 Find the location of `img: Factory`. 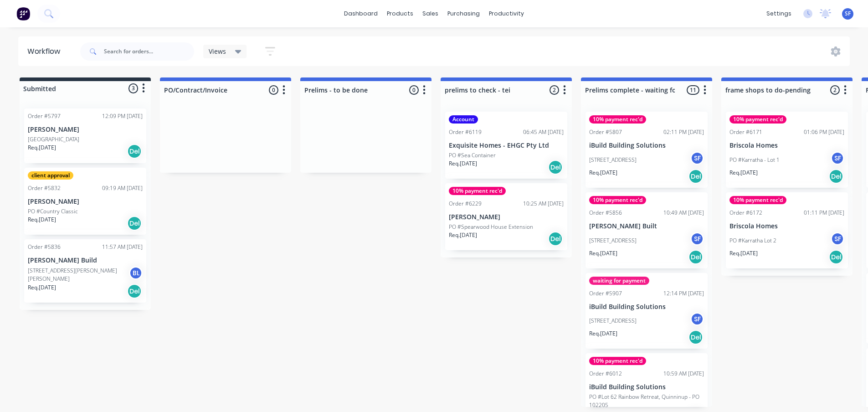

img: Factory is located at coordinates (23, 14).